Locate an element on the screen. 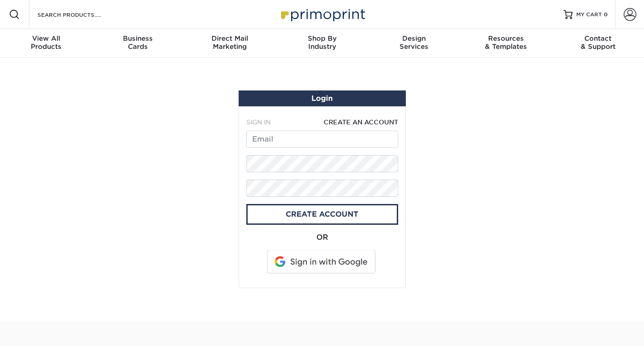 Image resolution: width=644 pixels, height=346 pixels. span: Shop By is located at coordinates (322, 38).